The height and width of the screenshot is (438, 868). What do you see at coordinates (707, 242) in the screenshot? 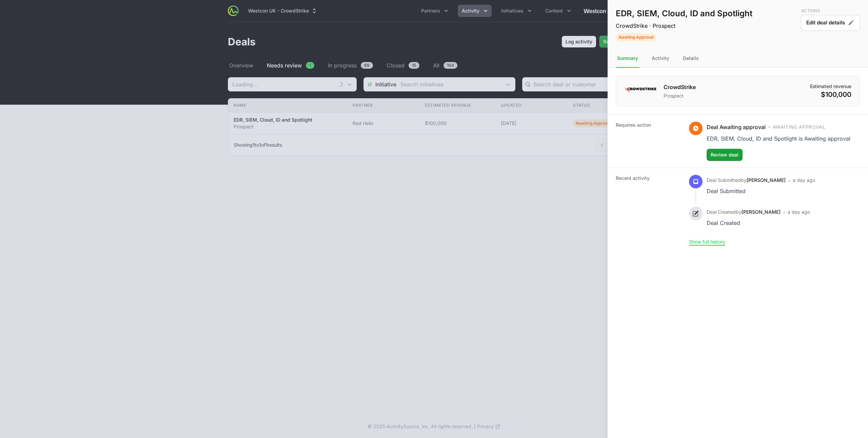
I see `button: Show full history` at bounding box center [707, 242].